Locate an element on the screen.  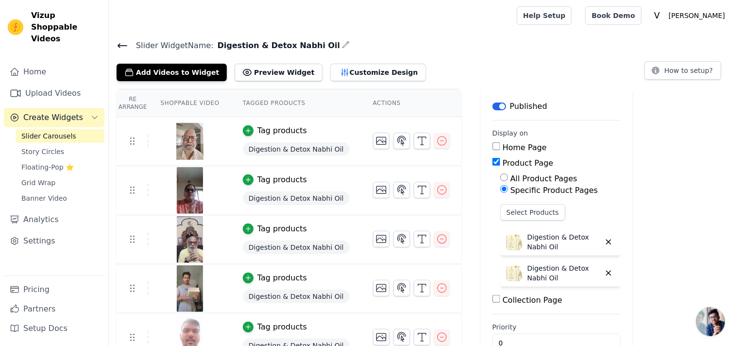
a: Story Circles is located at coordinates (60, 152).